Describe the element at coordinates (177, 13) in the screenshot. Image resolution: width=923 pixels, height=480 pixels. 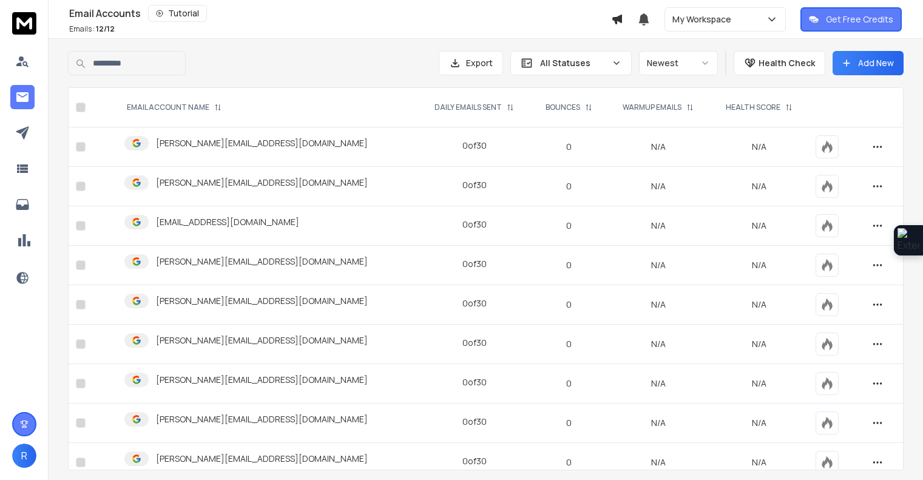
I see `button: Tutorial` at that location.